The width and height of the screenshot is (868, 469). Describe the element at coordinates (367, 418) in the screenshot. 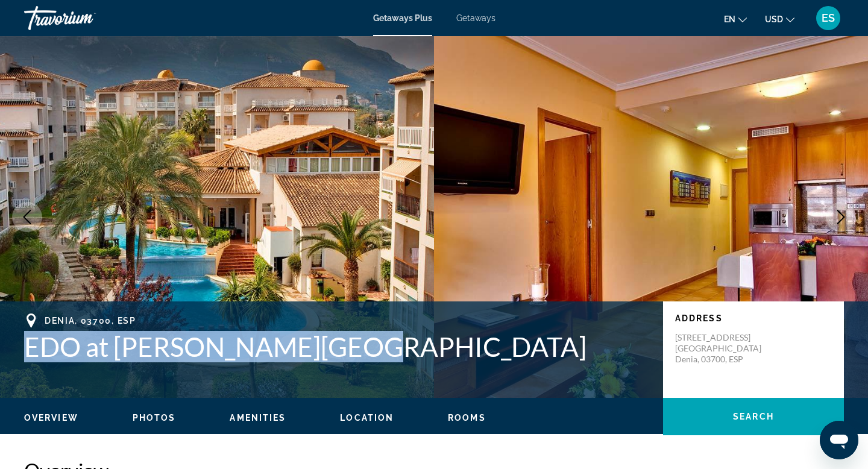

I see `span: Location` at that location.